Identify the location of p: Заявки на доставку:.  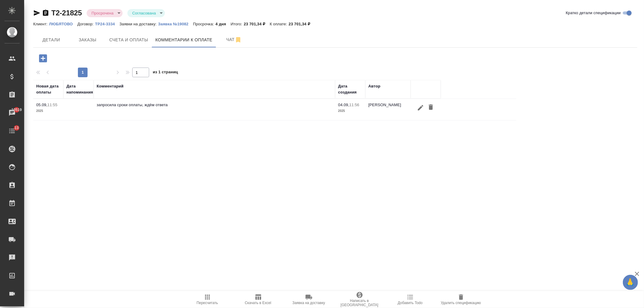
(139, 23).